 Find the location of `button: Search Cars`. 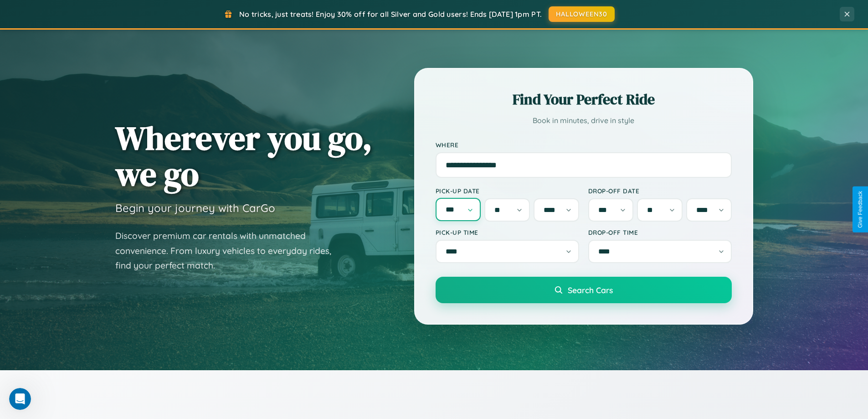

button: Search Cars is located at coordinates (583, 290).